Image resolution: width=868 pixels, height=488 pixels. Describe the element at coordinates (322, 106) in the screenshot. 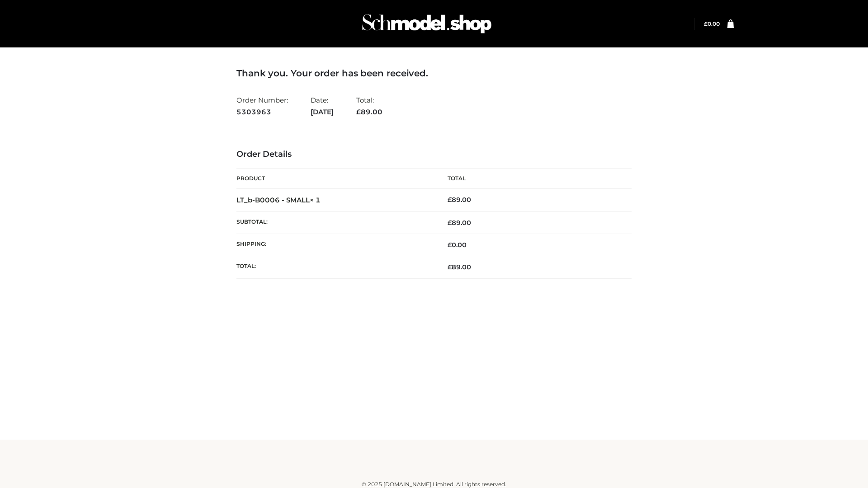

I see `li: Date:` at that location.